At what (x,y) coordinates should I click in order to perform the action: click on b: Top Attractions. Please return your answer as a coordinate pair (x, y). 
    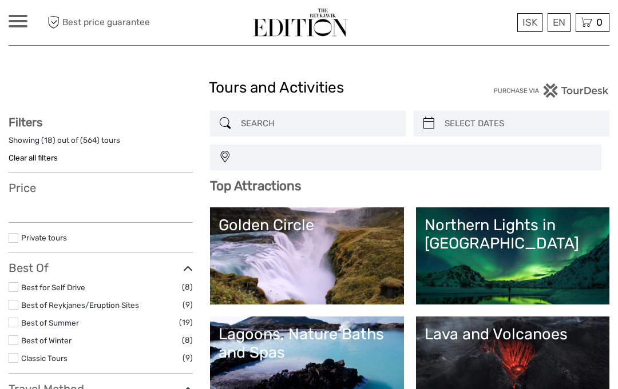
    Looking at the image, I should click on (255, 186).